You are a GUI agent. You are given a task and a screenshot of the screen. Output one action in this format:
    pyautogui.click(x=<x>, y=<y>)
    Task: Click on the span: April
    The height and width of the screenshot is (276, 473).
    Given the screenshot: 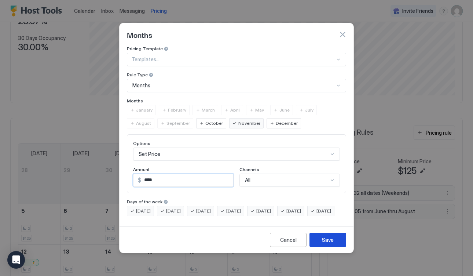 What is the action you would take?
    pyautogui.click(x=235, y=110)
    